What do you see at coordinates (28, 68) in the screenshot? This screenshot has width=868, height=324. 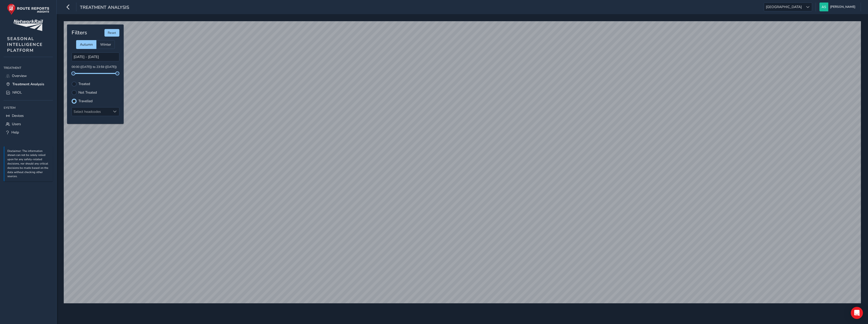 I see `div: Treatment` at bounding box center [28, 68].